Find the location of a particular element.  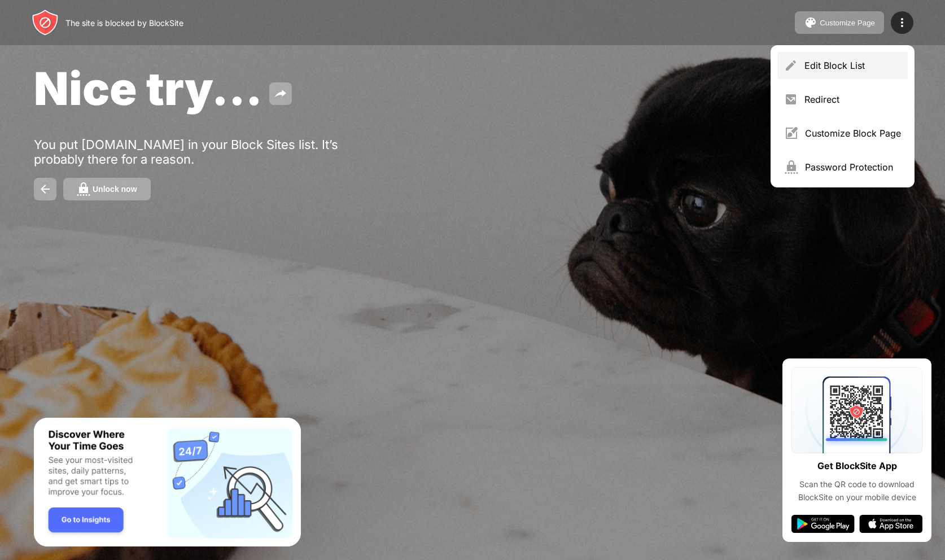

div: Redirect is located at coordinates (852, 99).